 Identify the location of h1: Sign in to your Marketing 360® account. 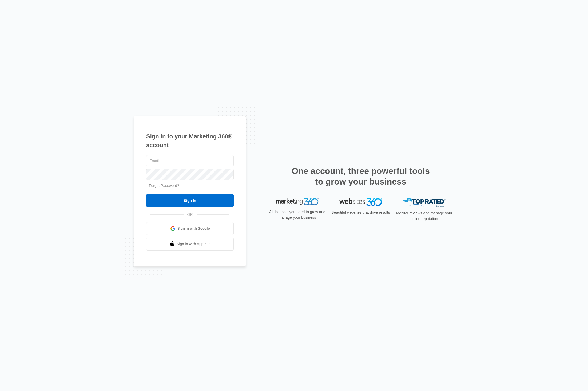
(190, 141).